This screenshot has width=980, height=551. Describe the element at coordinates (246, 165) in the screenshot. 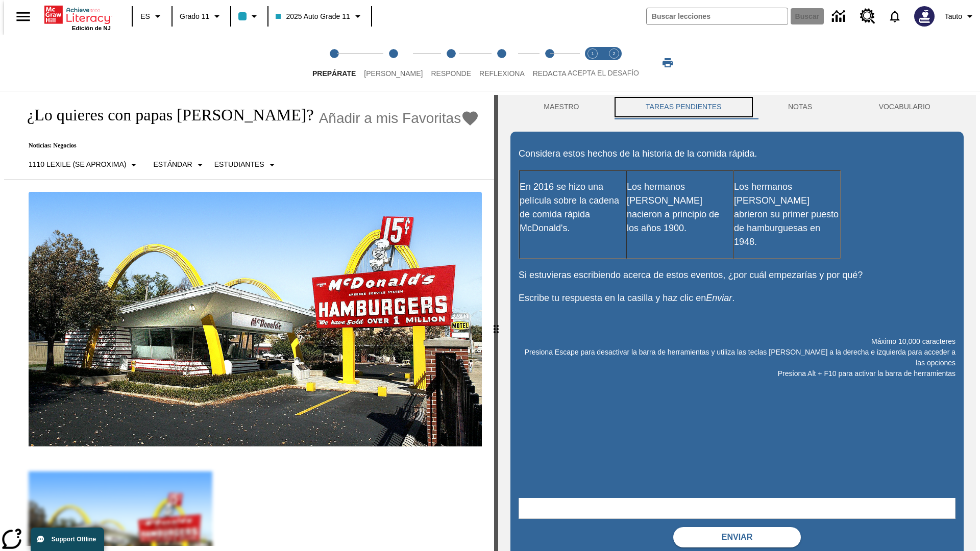

I see `button: Seleccionar estudiante` at that location.